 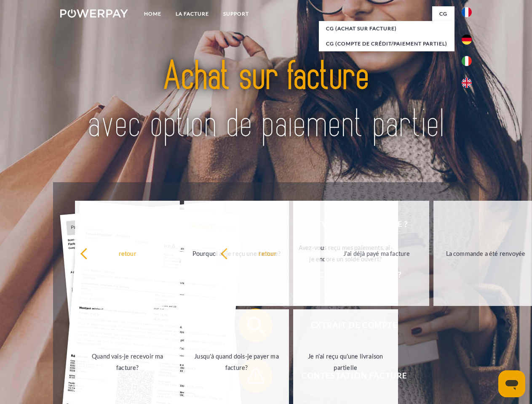 What do you see at coordinates (386, 44) in the screenshot?
I see `a: CG (Compte de crédit/paiement partiel)` at bounding box center [386, 44].